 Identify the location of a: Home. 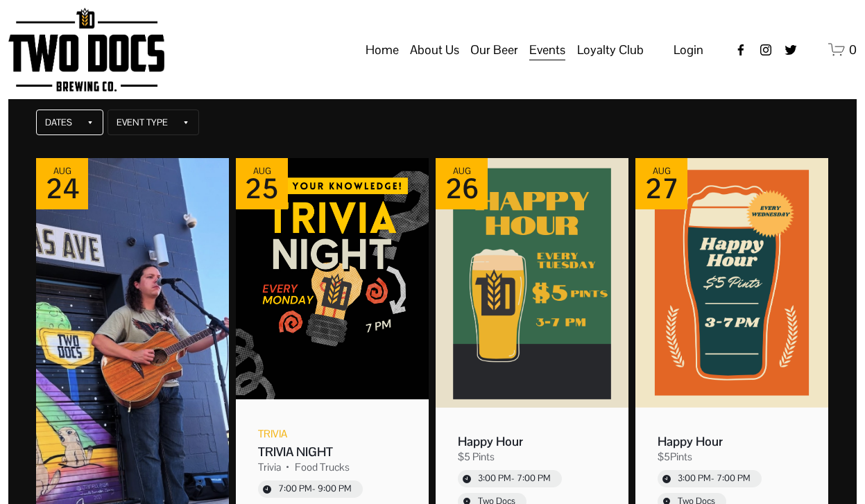
(382, 50).